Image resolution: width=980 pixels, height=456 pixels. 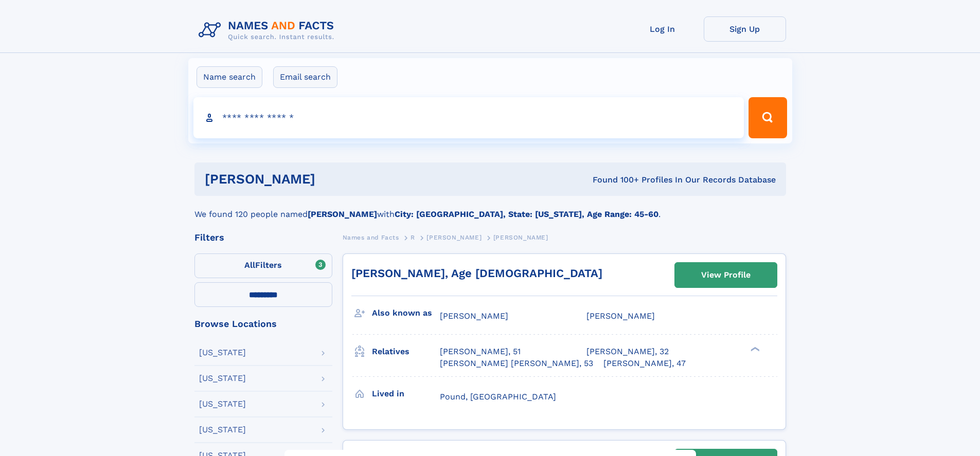 I want to click on label: Filters, so click(x=264, y=266).